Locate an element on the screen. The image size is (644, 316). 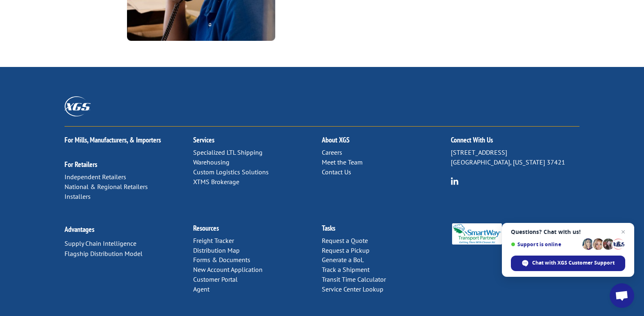
a: Services is located at coordinates (204, 139).